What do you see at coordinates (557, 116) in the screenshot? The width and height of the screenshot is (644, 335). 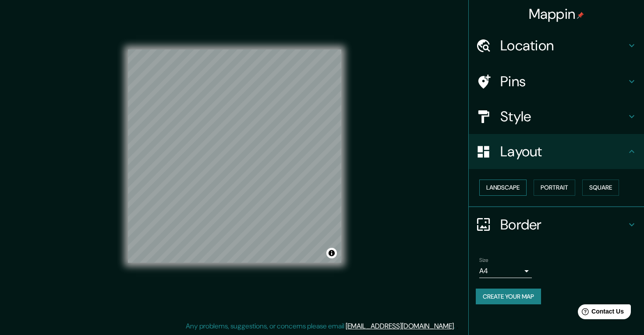 I see `div: Style` at bounding box center [557, 116].